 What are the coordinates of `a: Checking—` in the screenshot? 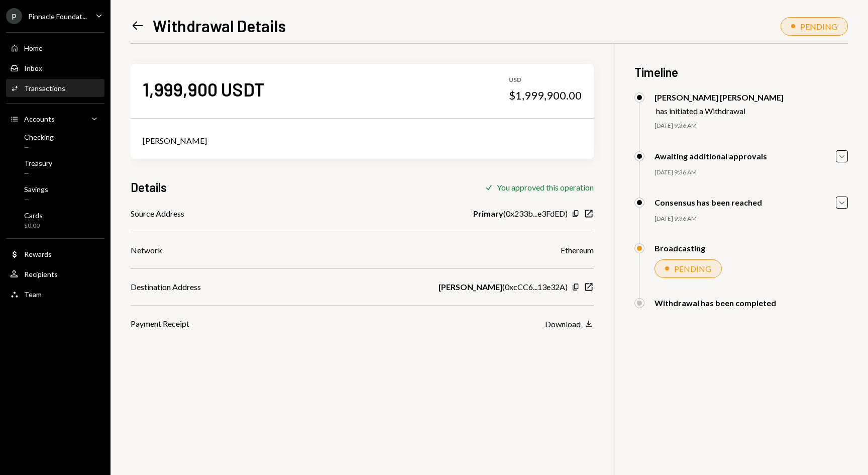 It's located at (55, 142).